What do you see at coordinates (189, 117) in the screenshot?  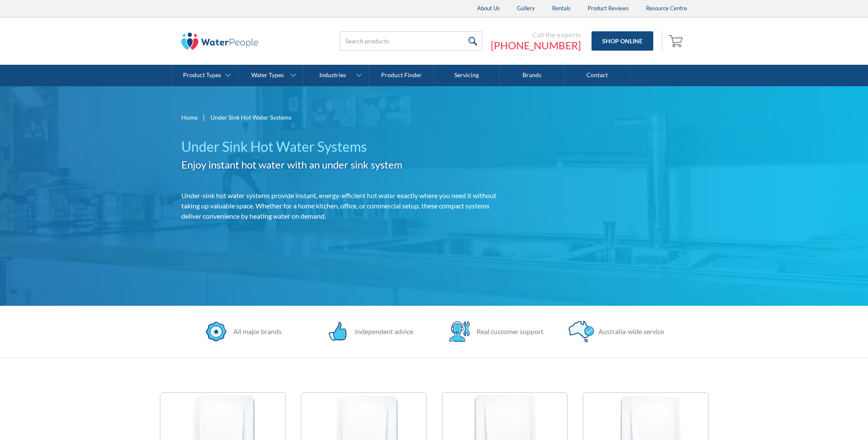 I see `a: Home` at bounding box center [189, 117].